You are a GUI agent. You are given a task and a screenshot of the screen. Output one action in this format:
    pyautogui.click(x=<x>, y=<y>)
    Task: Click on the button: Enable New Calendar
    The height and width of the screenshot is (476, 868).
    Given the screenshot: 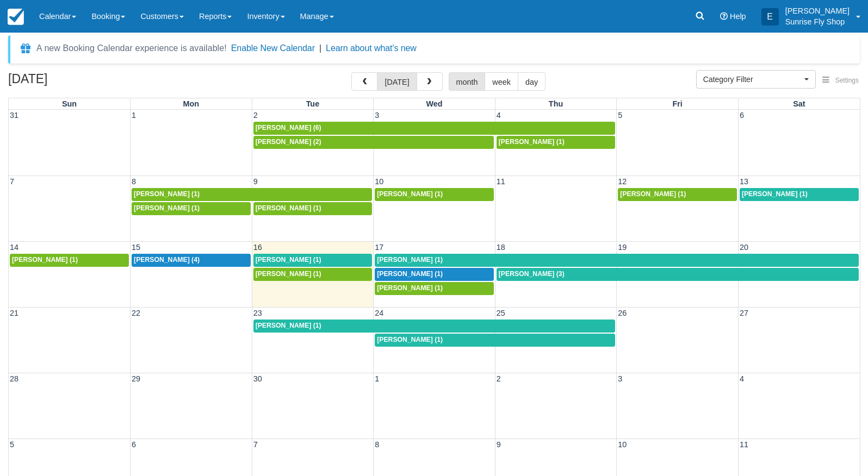 What is the action you would take?
    pyautogui.click(x=273, y=49)
    